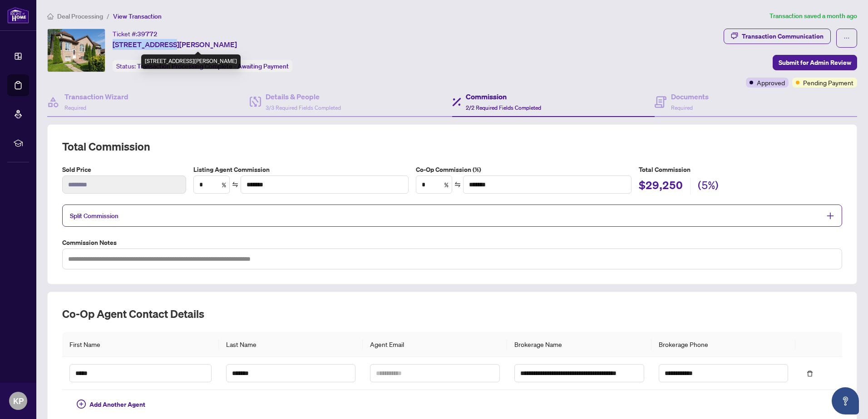  I want to click on span: home, so click(51, 17).